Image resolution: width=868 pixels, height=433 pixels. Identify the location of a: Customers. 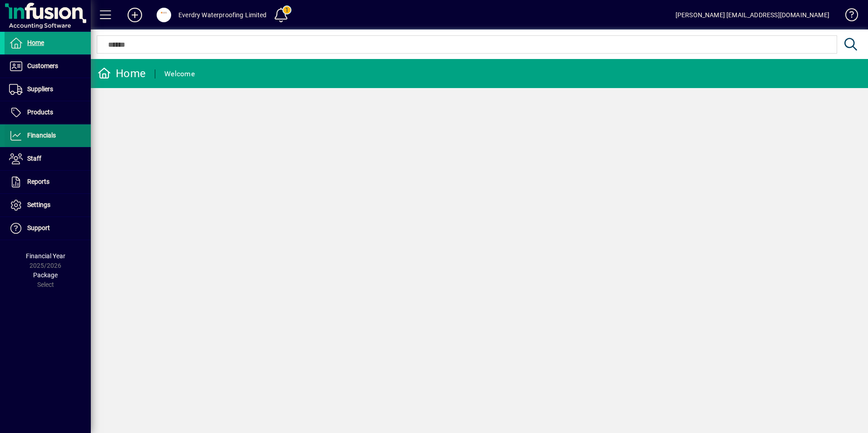
(48, 66).